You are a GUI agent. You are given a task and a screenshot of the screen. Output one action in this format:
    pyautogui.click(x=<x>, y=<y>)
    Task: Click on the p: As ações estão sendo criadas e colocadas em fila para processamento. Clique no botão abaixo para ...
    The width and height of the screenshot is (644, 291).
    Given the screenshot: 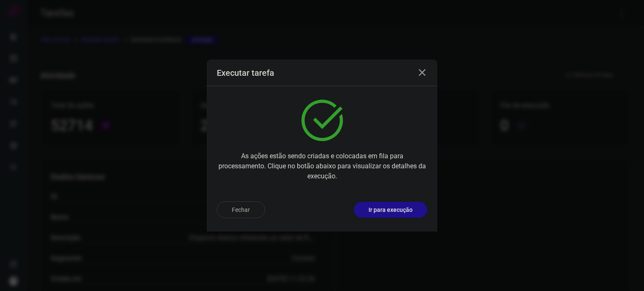 What is the action you would take?
    pyautogui.click(x=322, y=167)
    